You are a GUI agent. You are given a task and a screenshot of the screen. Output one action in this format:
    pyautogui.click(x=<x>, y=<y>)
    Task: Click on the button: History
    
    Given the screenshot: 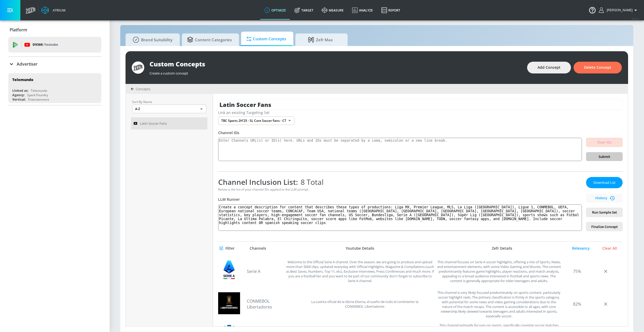 What is the action you would take?
    pyautogui.click(x=604, y=198)
    